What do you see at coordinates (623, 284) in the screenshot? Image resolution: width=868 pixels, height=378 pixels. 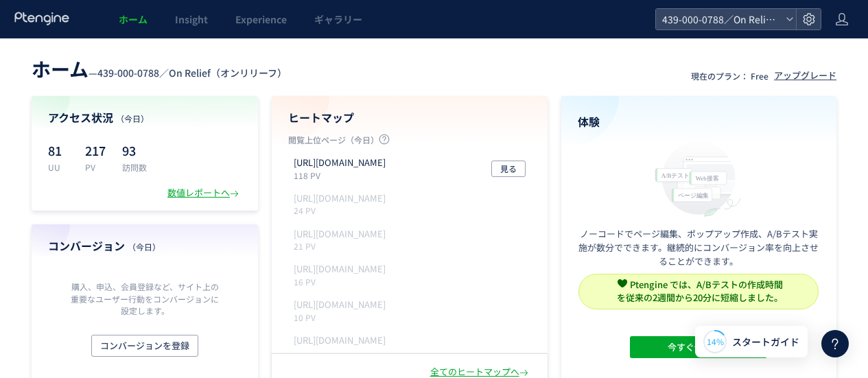 I see `img: svg+xml,%3c` at bounding box center [623, 284].